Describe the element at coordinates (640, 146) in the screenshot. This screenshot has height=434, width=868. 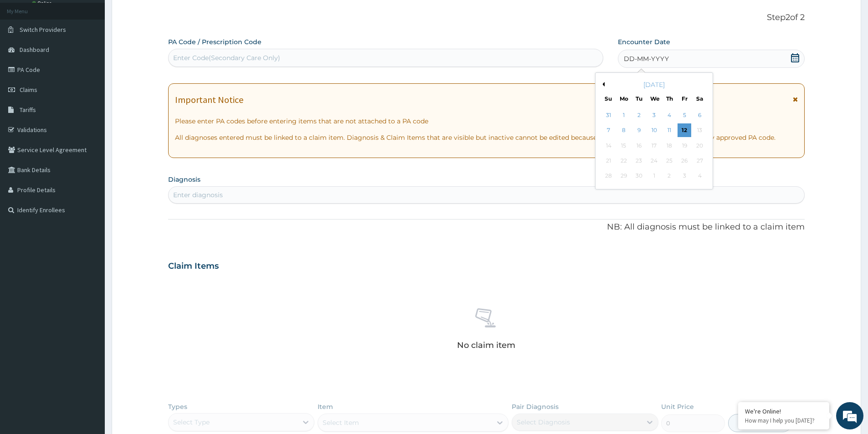
I see `div: Not available Tuesday, September 16th, 2025` at that location.